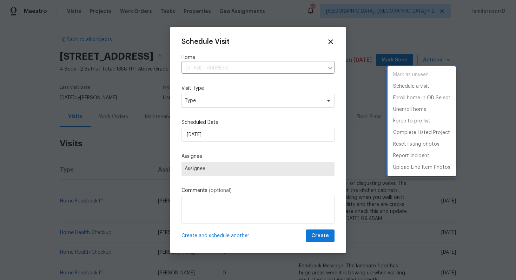 The width and height of the screenshot is (516, 280). What do you see at coordinates (411, 86) in the screenshot?
I see `p: Schedule a visit` at bounding box center [411, 86].